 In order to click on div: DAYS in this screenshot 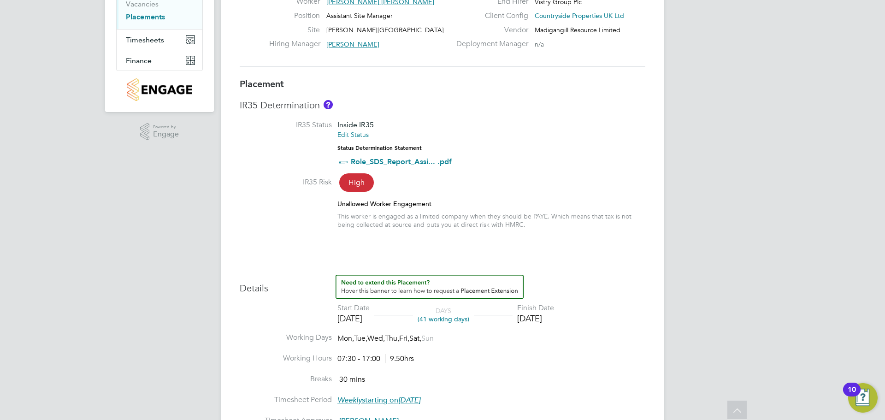, I will do `click(443, 315)`.